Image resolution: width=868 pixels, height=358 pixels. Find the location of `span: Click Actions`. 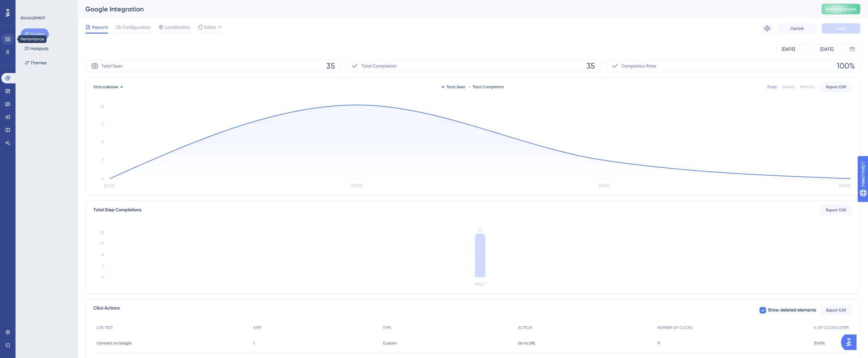

span: Click Actions is located at coordinates (106, 310).